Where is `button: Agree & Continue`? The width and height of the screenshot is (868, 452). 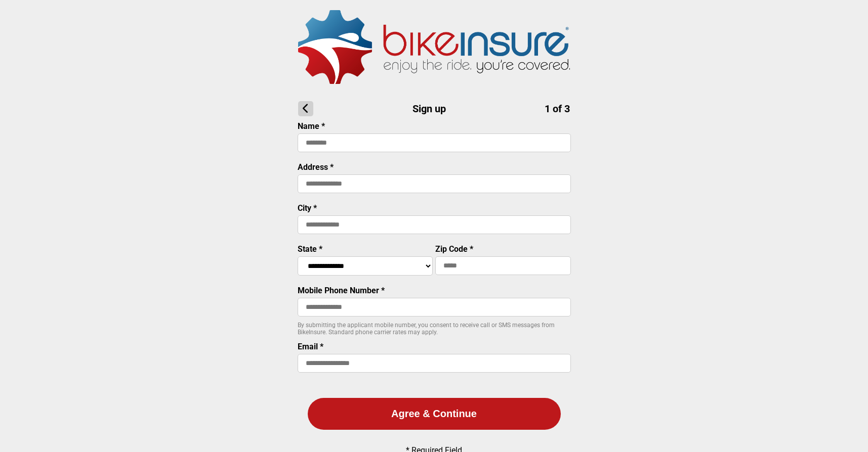
button: Agree & Continue is located at coordinates (434, 413).